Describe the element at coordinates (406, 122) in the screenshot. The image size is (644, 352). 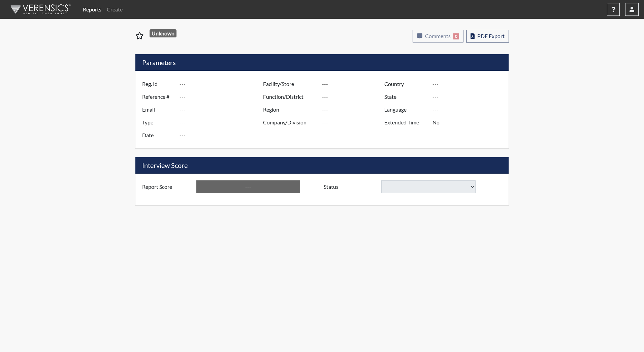
I see `label: Extended Time` at that location.